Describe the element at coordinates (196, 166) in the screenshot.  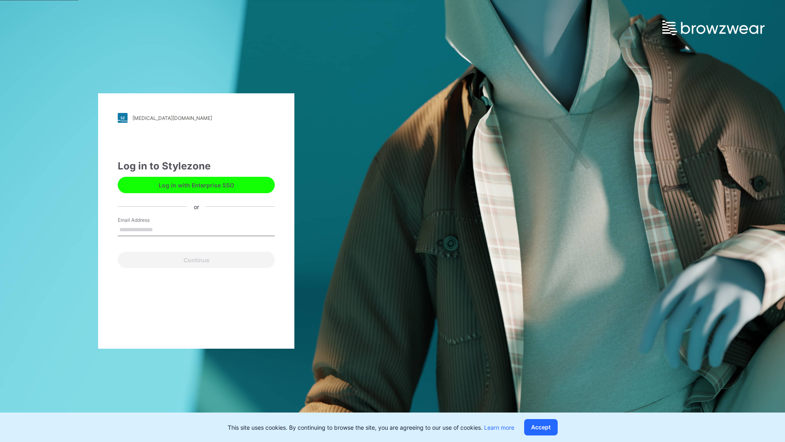
I see `div: Log in to Stylezone` at that location.